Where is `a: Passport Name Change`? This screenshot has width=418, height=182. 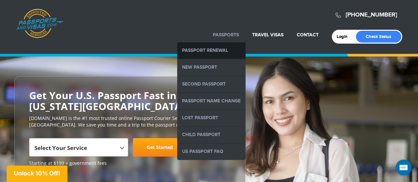 a: Passport Name Change is located at coordinates (211, 101).